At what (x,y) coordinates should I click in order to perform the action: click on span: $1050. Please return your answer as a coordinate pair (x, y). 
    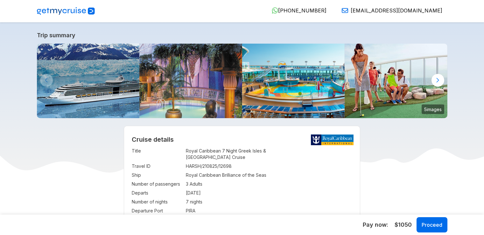
    Looking at the image, I should click on (403, 225).